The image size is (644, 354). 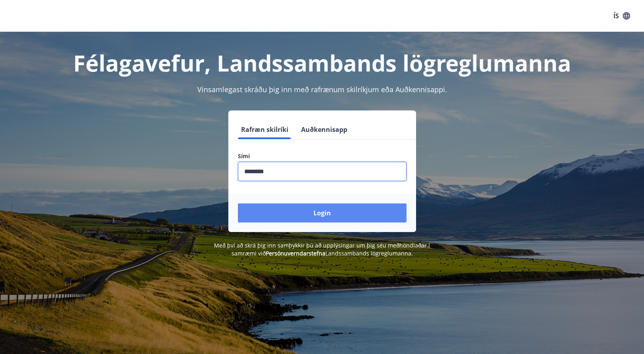 What do you see at coordinates (622, 16) in the screenshot?
I see `button: ÍS` at bounding box center [622, 16].